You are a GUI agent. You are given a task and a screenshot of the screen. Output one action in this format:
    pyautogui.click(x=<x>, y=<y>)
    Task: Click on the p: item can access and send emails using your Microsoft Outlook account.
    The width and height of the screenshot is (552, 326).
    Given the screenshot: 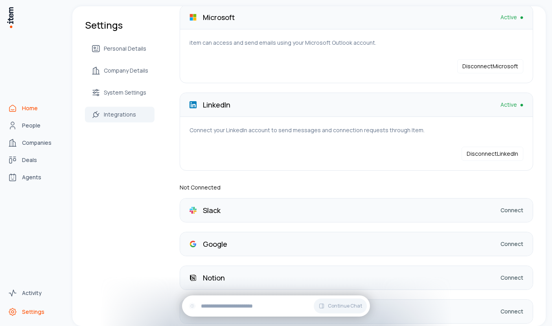 What is the action you would take?
    pyautogui.click(x=356, y=43)
    